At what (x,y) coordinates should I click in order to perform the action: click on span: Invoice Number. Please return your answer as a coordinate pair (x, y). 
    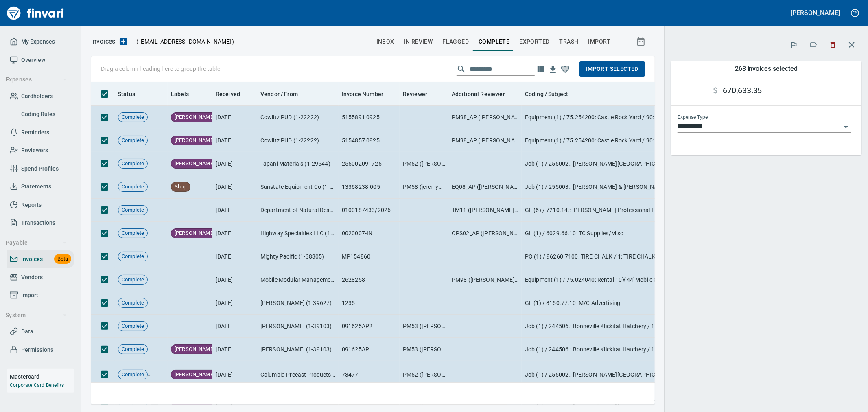
    Looking at the image, I should click on (362, 94).